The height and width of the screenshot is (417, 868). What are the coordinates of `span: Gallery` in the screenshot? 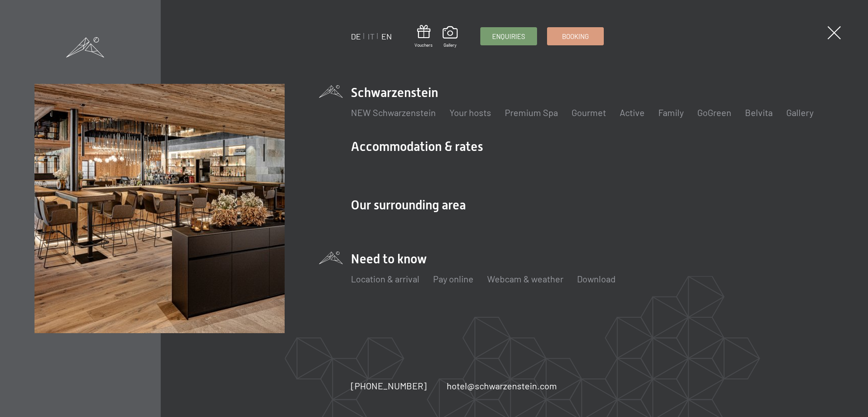 It's located at (450, 45).